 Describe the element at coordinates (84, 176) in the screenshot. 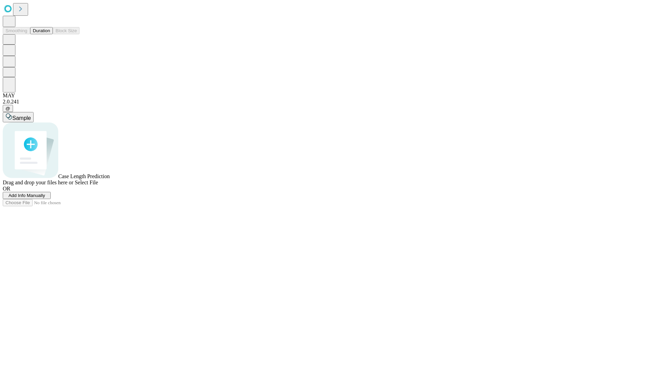

I see `span: Case Length Prediction` at that location.